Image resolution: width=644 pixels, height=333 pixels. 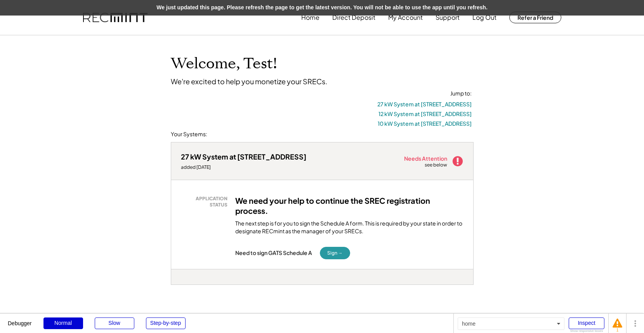 What do you see at coordinates (115, 18) in the screenshot?
I see `img: recmint-logotype%403x.png` at bounding box center [115, 18].